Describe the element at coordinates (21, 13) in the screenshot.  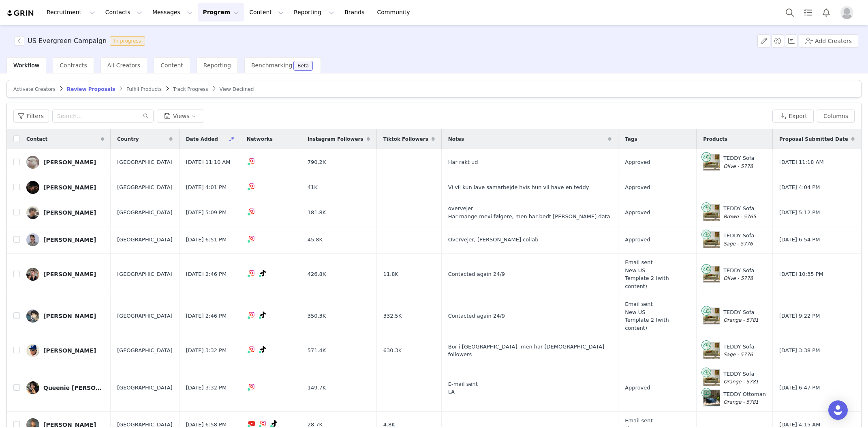
I see `img: grin logo` at that location.